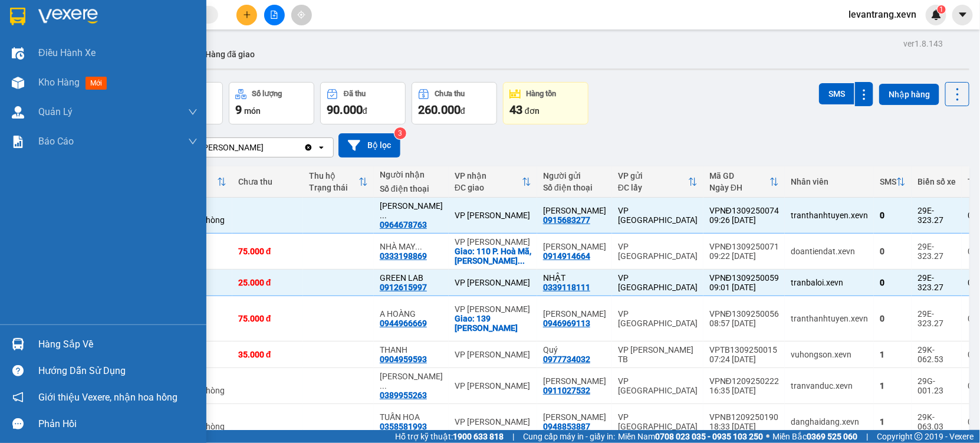 The width and height of the screenshot is (980, 443). I want to click on div: Số điện thoại, so click(574, 187).